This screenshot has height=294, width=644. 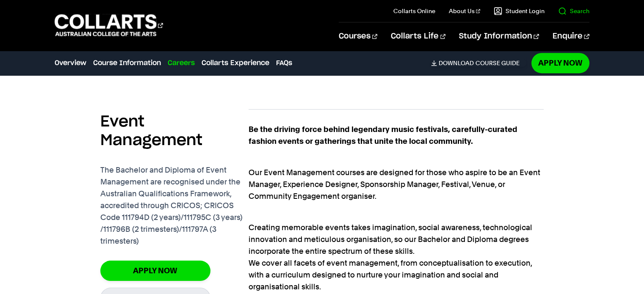 What do you see at coordinates (499, 36) in the screenshot?
I see `a: Study Information` at bounding box center [499, 36].